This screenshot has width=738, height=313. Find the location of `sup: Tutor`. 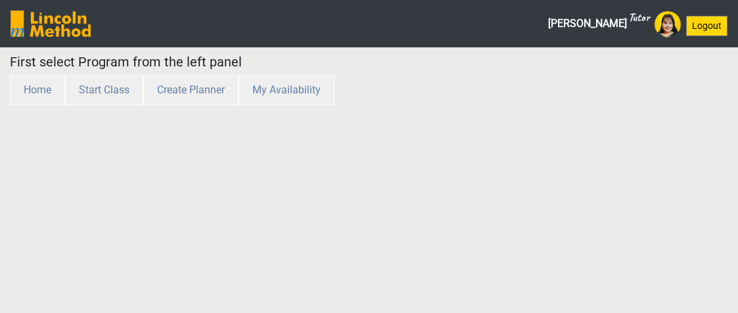

sup: Tutor is located at coordinates (639, 17).